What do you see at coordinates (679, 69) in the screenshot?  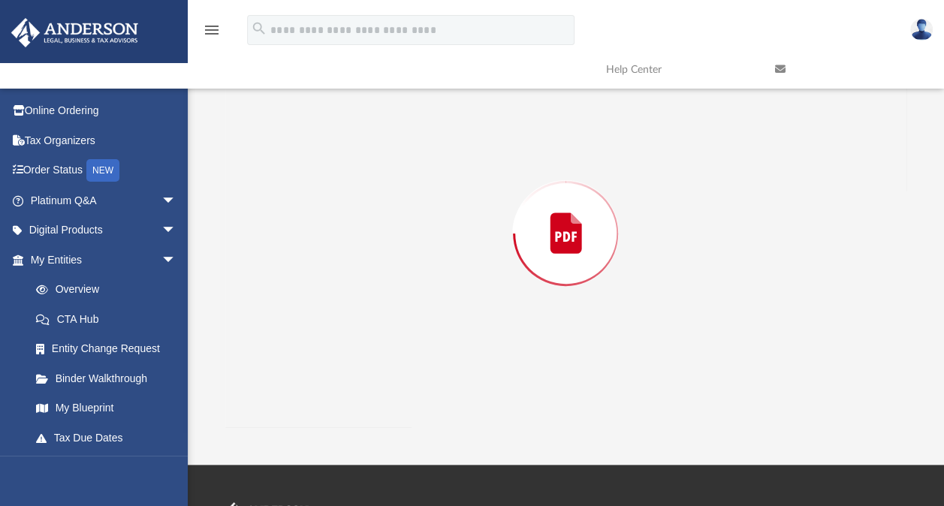 I see `a: Help Center` at bounding box center [679, 69].